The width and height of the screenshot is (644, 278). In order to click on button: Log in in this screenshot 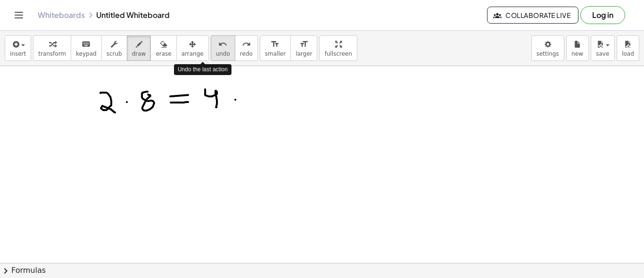, I will do `click(603, 15)`.